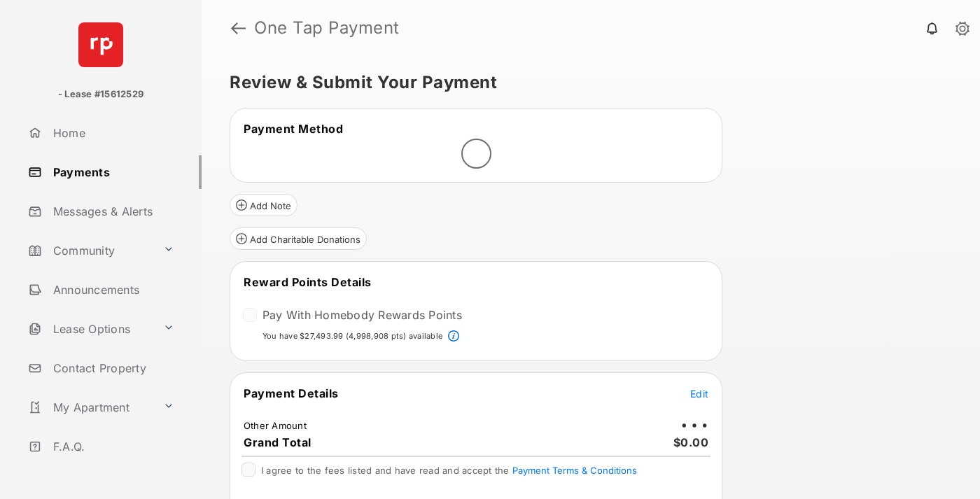 The image size is (980, 499). Describe the element at coordinates (307, 282) in the screenshot. I see `span: Reward Points Details` at that location.